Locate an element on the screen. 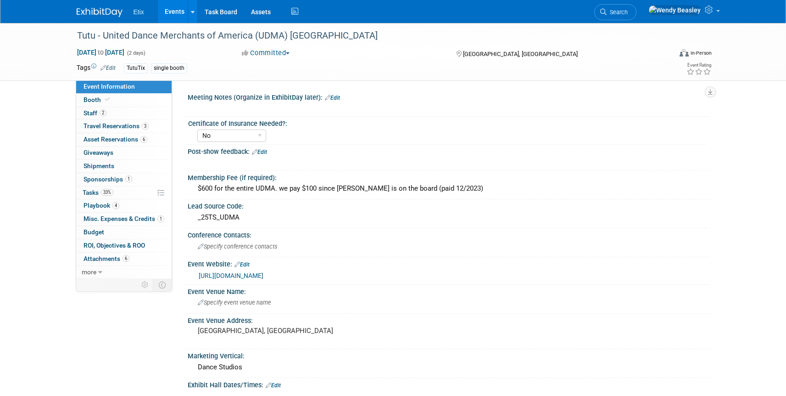 Image resolution: width=786 pixels, height=396 pixels. div: Event Format is located at coordinates (665, 55).